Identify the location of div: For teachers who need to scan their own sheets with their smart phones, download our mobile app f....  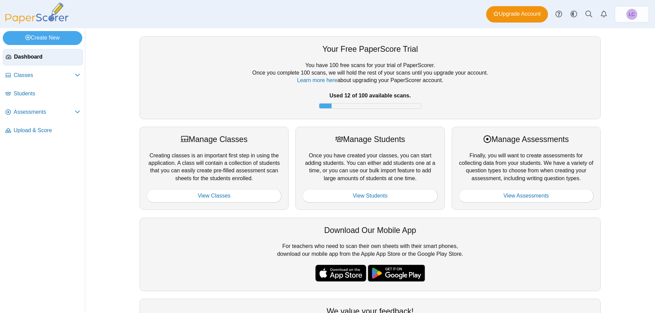
(370, 255).